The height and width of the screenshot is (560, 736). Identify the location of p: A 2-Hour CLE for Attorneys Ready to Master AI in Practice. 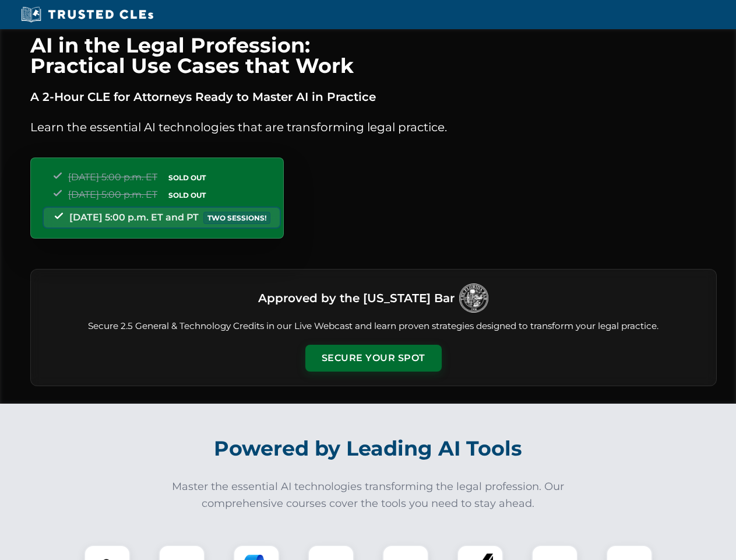
(374, 97).